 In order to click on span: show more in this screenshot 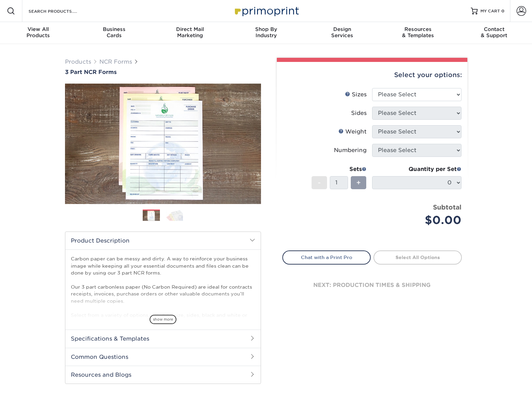, I will do `click(163, 319)`.